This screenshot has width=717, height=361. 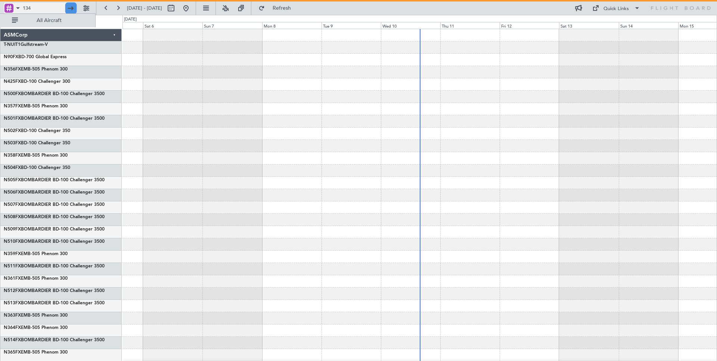 What do you see at coordinates (35, 254) in the screenshot?
I see `a: N359FXEMB-505 Phenom 300` at bounding box center [35, 254].